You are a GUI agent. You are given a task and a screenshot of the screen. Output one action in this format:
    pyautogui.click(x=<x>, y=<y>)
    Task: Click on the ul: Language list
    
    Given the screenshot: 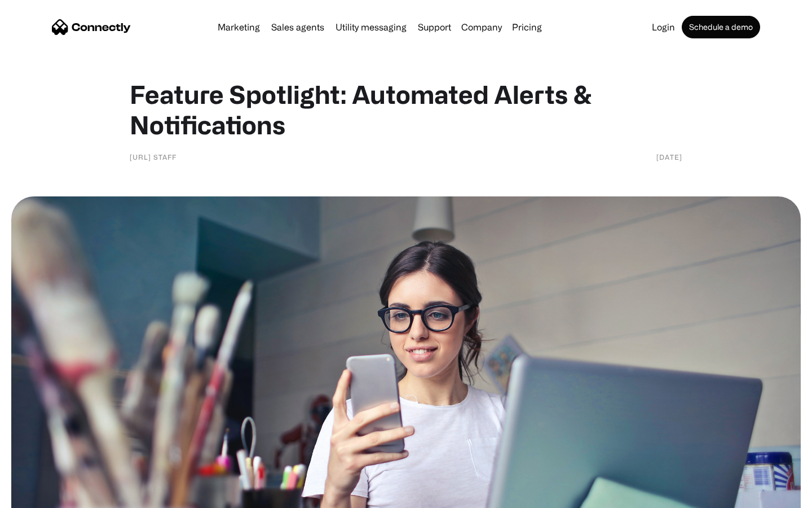 What is the action you would take?
    pyautogui.click(x=46, y=496)
    